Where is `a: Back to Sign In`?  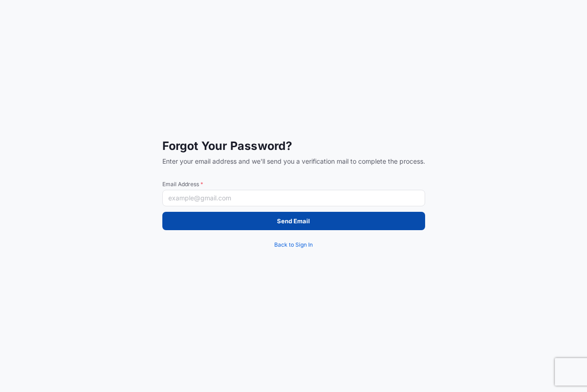
a: Back to Sign In is located at coordinates (294, 245).